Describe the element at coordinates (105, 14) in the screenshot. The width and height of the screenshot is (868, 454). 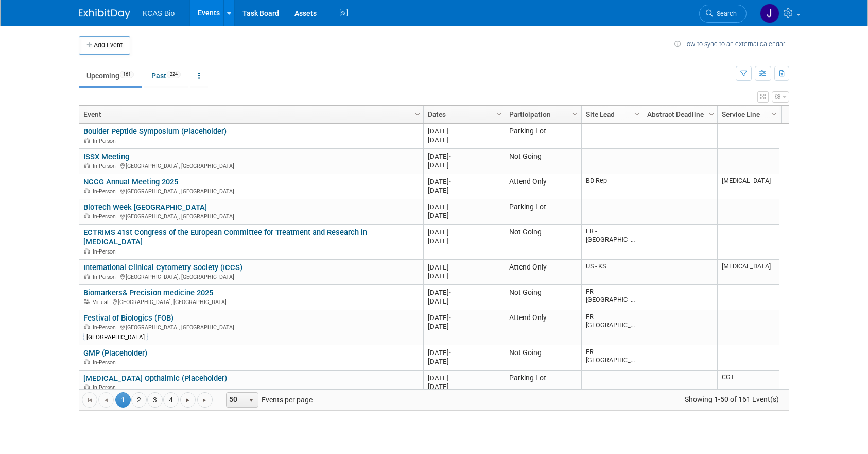
I see `img: ExhibitDay` at that location.